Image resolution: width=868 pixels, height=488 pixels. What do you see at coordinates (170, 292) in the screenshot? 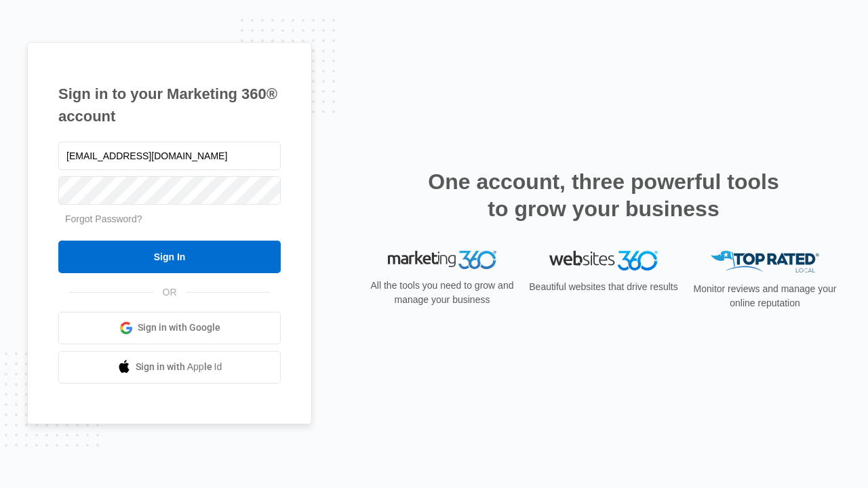
I see `span: OR` at bounding box center [170, 292].